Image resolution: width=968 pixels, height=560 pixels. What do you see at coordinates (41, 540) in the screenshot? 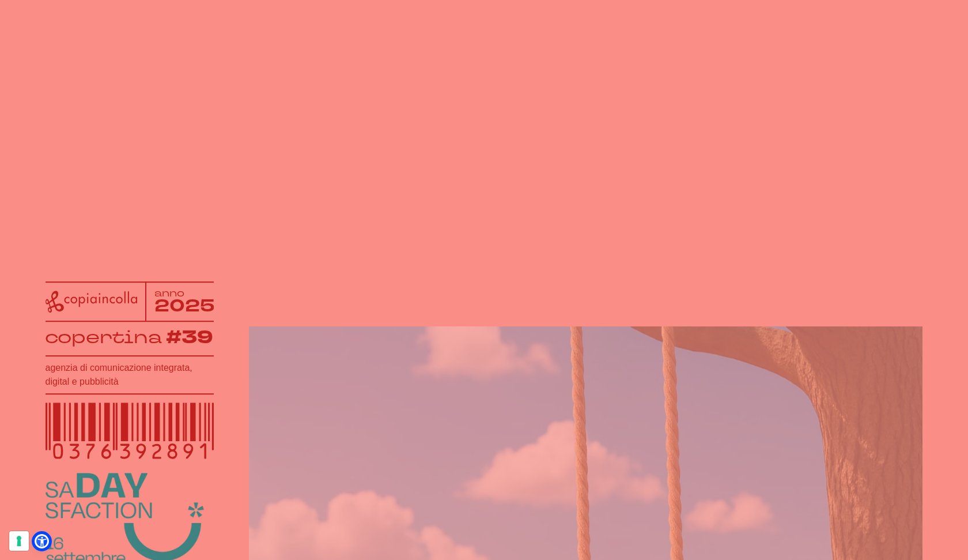
I see `a: Apri il menu di accessibilità` at bounding box center [41, 540].